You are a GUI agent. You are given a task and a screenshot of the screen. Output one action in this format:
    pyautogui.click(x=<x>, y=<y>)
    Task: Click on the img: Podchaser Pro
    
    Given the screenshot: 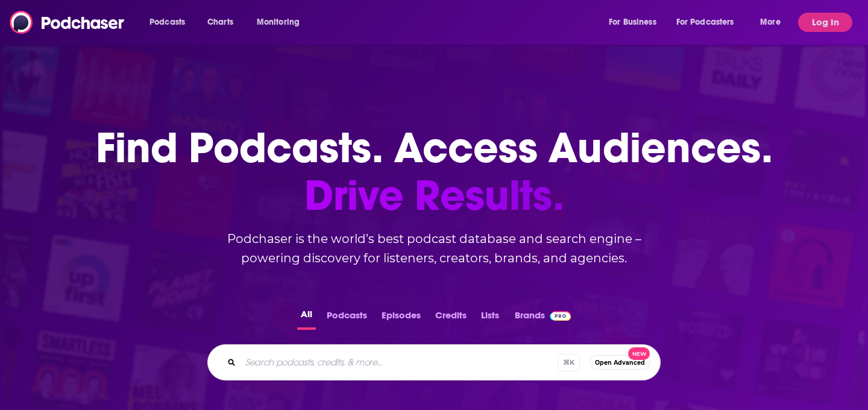 What is the action you would take?
    pyautogui.click(x=560, y=316)
    